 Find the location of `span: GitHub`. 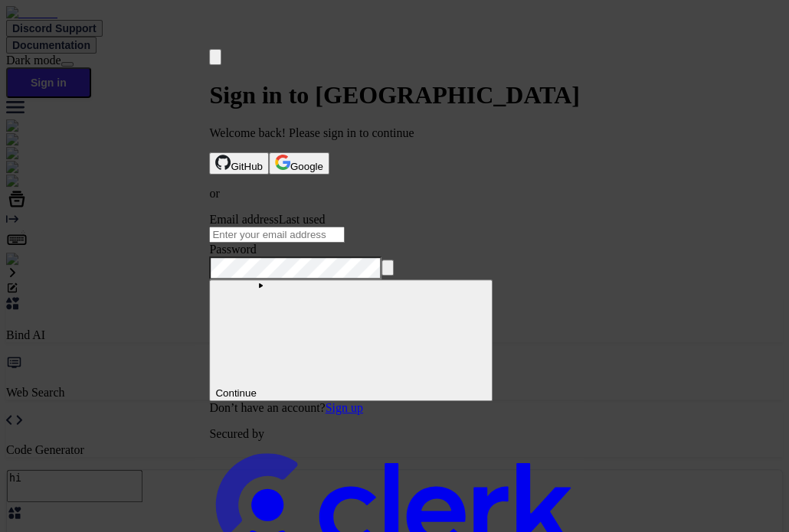

span: GitHub is located at coordinates (246, 166).